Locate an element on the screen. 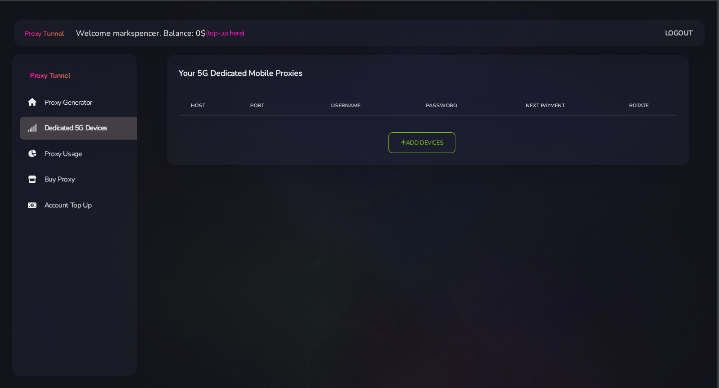 This screenshot has height=388, width=719. a: Proxy Usage is located at coordinates (82, 154).